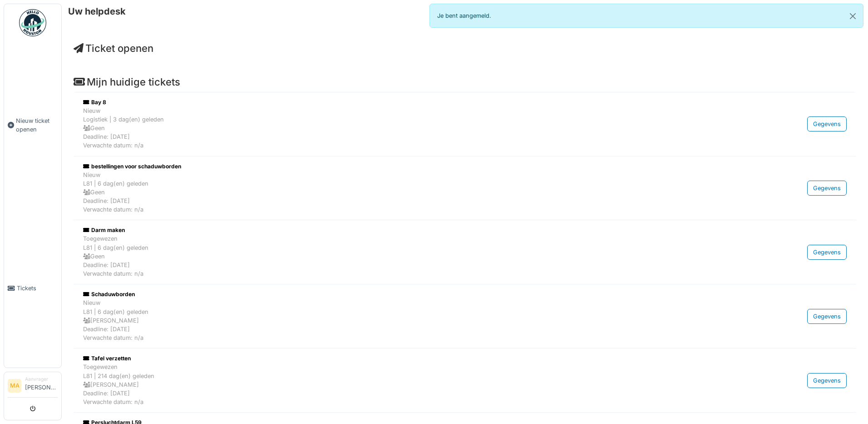  I want to click on a: Tickets, so click(33, 288).